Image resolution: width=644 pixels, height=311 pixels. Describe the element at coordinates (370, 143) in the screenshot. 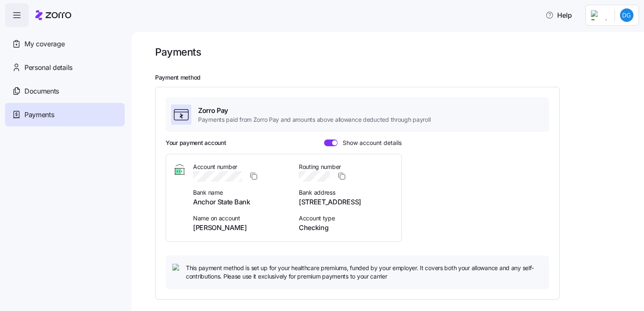

I see `span: Show account details` at that location.